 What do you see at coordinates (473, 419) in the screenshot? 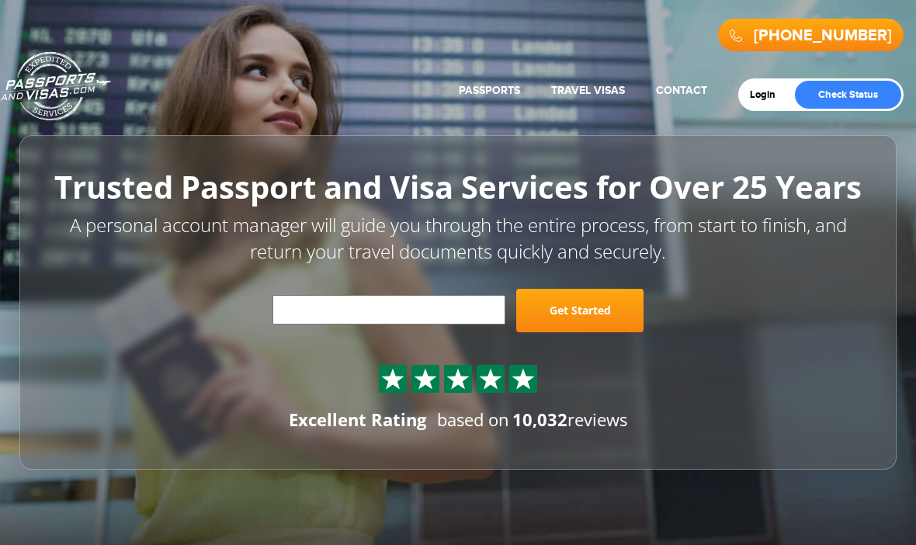
I see `span: based on` at bounding box center [473, 419].